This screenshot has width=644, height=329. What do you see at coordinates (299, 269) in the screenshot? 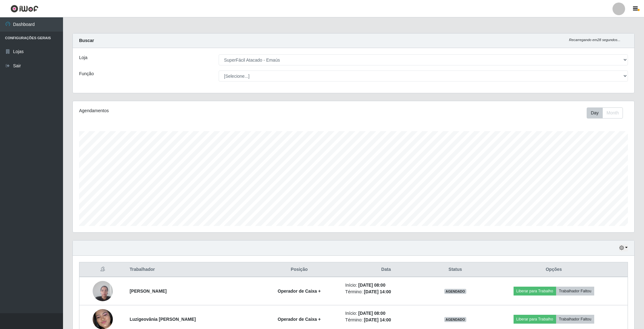
I see `th: Posição` at bounding box center [299, 269].